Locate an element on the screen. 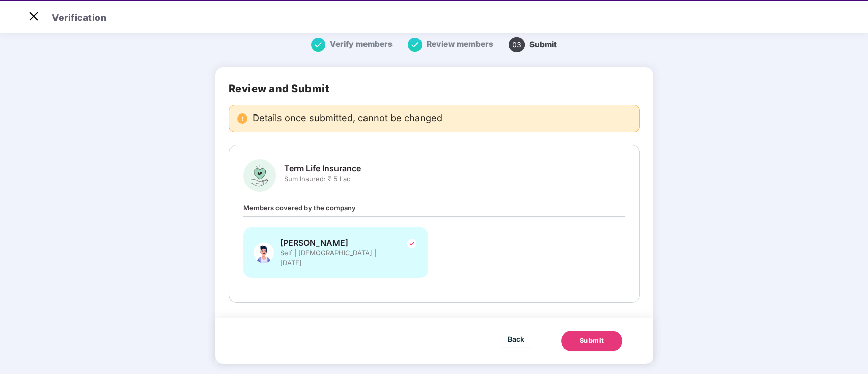  button: Submit is located at coordinates (592, 341).